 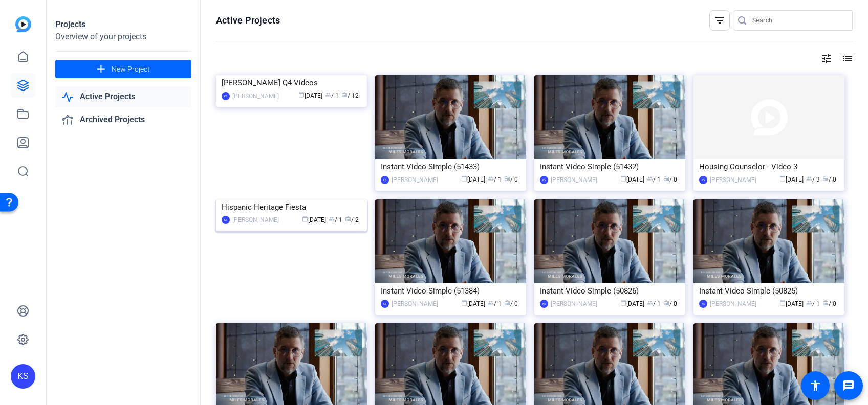 I want to click on button: New Project, so click(x=124, y=69).